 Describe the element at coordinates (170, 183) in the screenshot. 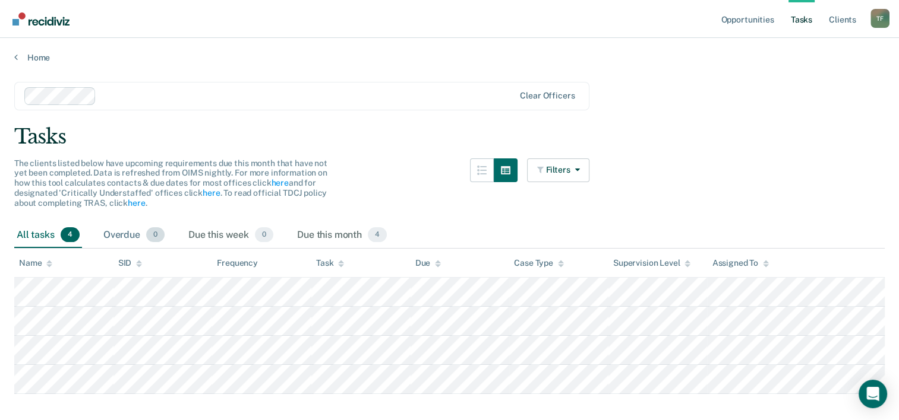

I see `span: The clients listed below have upcoming requirements due this month that have not yet been complet...` at that location.